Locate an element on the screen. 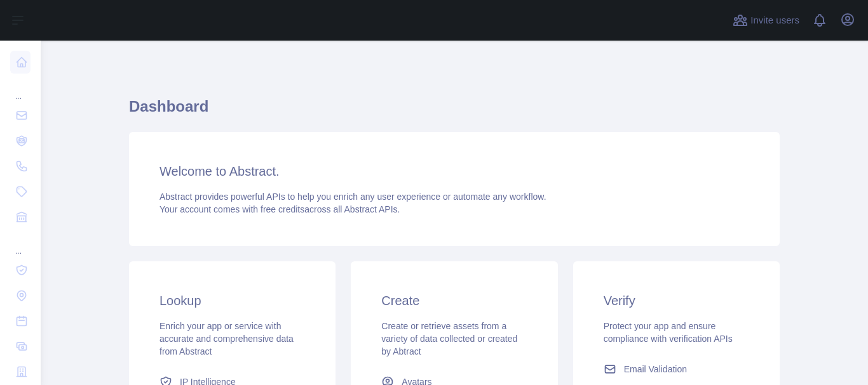 The width and height of the screenshot is (868, 385). span: Abstract provides powerful APIs to help you enrich any user experience or automate any workflow. is located at coordinates (352, 197).